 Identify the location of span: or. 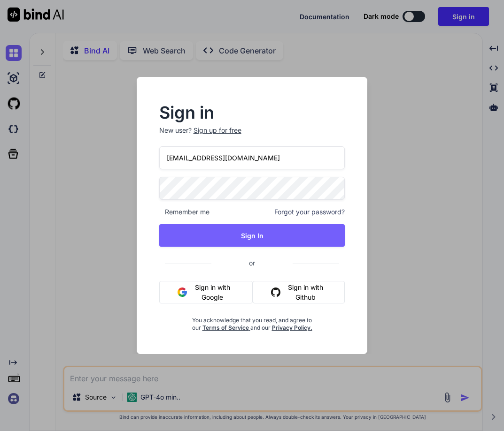
(252, 263).